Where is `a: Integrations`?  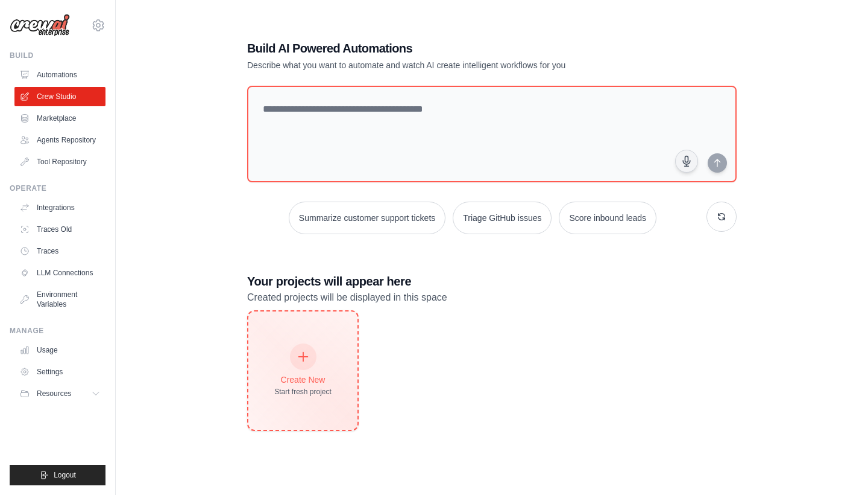
a: Integrations is located at coordinates (59, 208).